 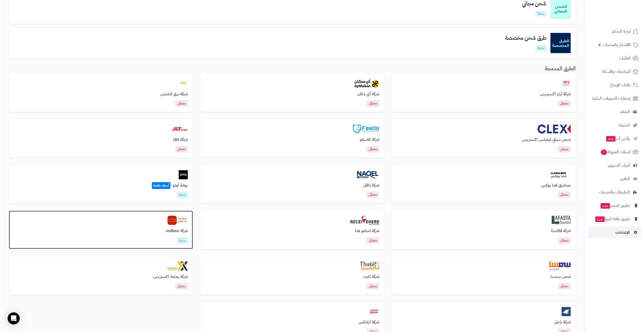 I want to click on img: llamabox, so click(x=558, y=175).